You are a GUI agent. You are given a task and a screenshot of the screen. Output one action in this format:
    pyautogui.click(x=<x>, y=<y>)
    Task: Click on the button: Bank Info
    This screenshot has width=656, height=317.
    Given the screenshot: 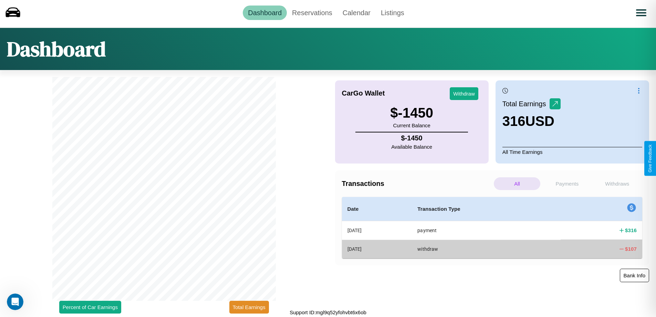 What is the action you would take?
    pyautogui.click(x=635, y=275)
    